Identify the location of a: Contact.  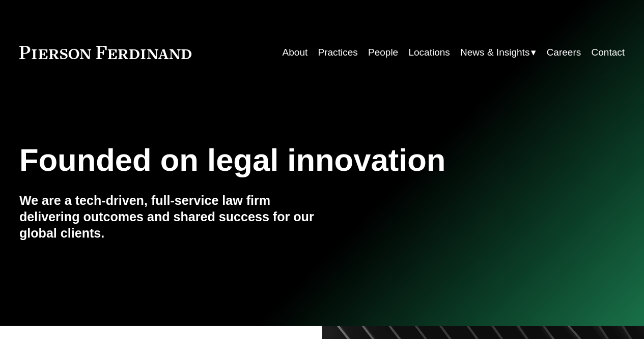
(609, 52).